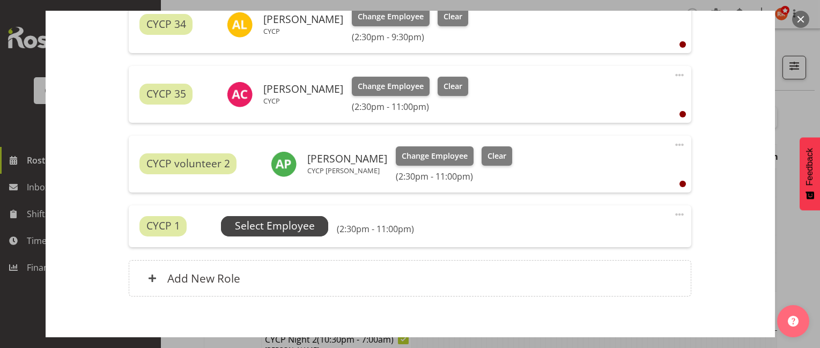 This screenshot has height=348, width=820. Describe the element at coordinates (166, 94) in the screenshot. I see `span: CYCP 35` at that location.